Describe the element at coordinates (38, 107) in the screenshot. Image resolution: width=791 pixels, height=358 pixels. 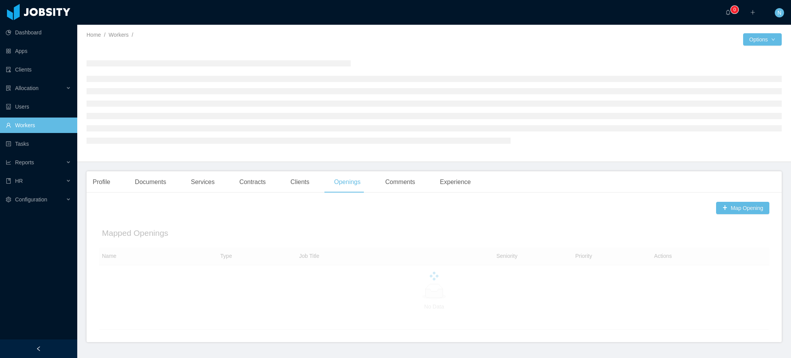
I see `a: icon: robotUsers` at that location.